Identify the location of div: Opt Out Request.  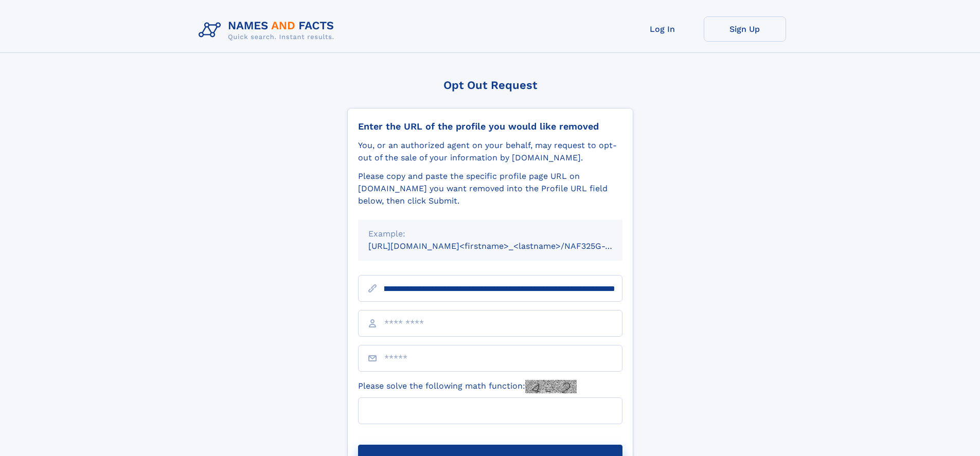
(490, 85).